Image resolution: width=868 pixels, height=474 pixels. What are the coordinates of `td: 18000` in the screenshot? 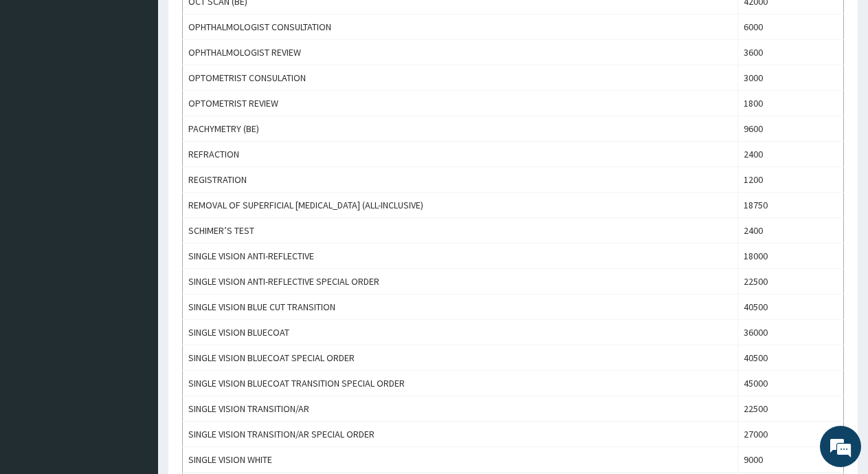 It's located at (791, 256).